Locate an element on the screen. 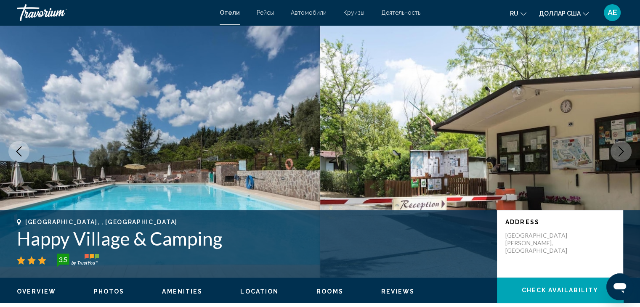 The width and height of the screenshot is (640, 307). span: Reviews is located at coordinates (398, 291).